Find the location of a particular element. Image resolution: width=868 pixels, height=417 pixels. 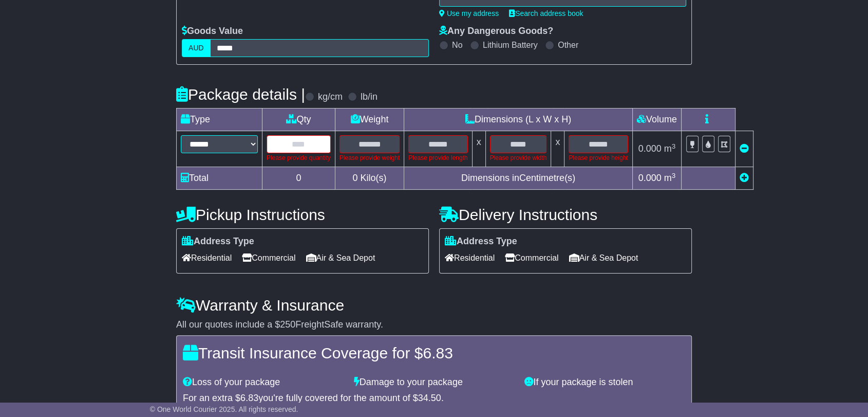

span: 34.50 is located at coordinates (429, 398).